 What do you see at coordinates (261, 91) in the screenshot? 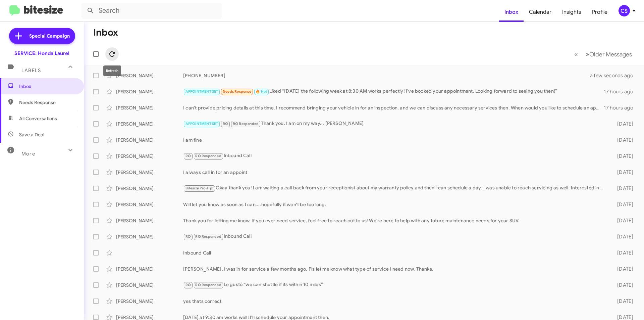
I see `span: 🔥 Hot` at bounding box center [261, 91].